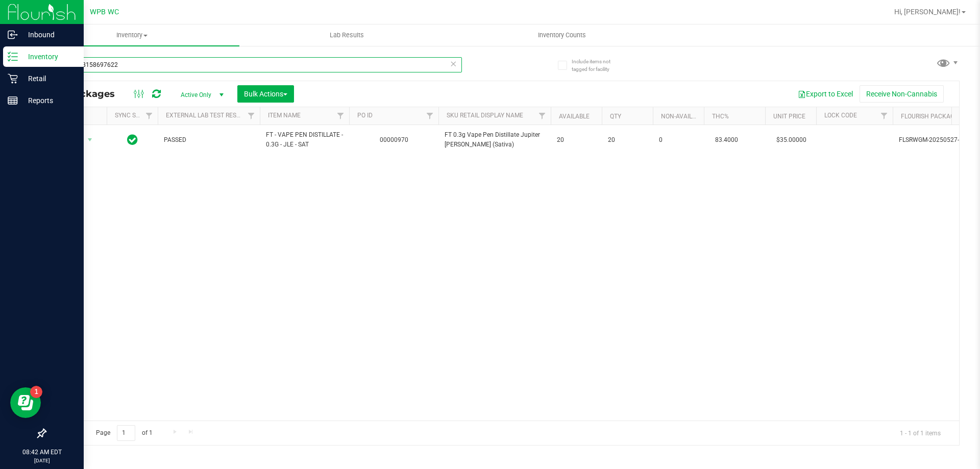 The image size is (980, 469). Describe the element at coordinates (48, 100) in the screenshot. I see `p: Reports` at that location.